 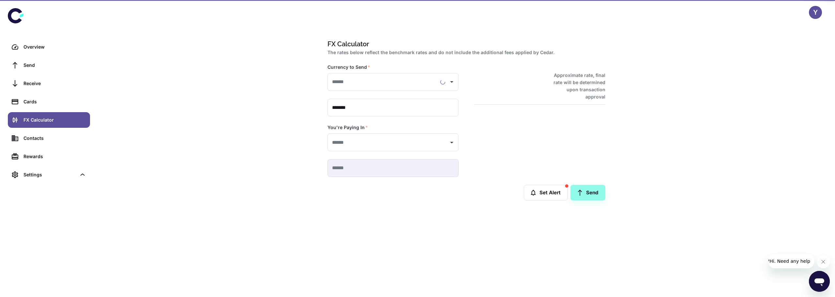 I want to click on button: Set Alert, so click(x=545, y=193).